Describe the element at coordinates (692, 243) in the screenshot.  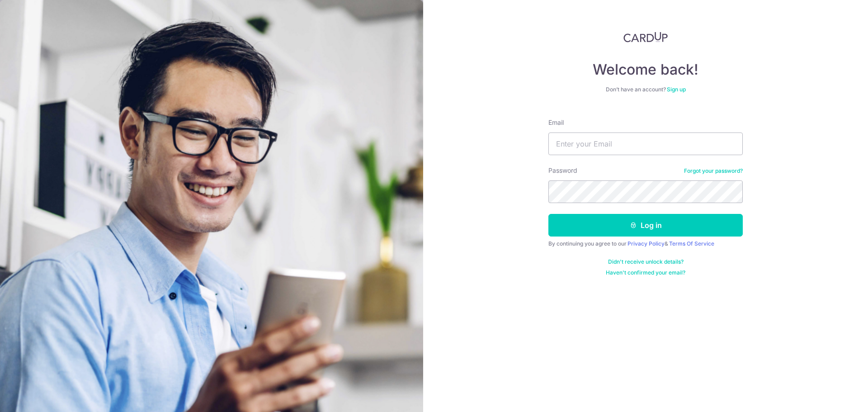
I see `a: Terms Of Service` at that location.